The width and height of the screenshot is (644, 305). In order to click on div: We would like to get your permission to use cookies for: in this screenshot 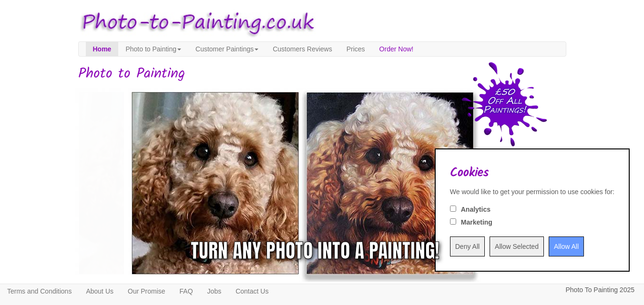, I will do `click(532, 192)`.